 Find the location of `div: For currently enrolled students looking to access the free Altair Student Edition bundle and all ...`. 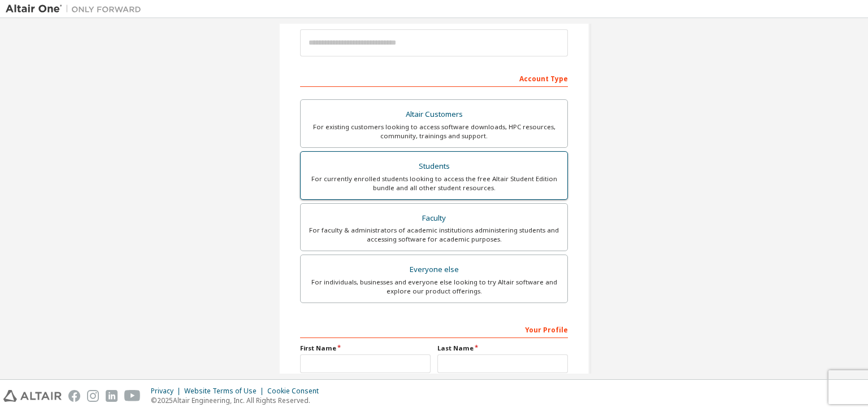

div: For currently enrolled students looking to access the free Altair Student Edition bundle and all ... is located at coordinates (434, 183).